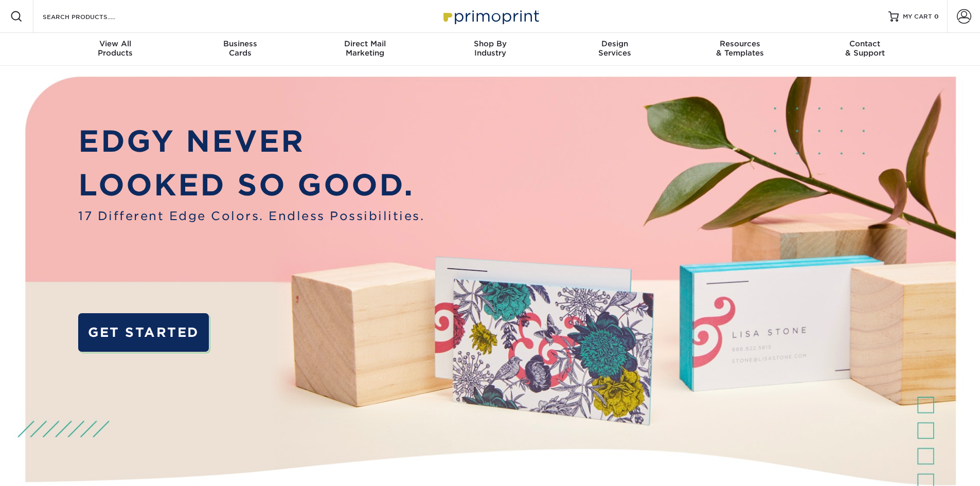  I want to click on span: Shop By, so click(490, 43).